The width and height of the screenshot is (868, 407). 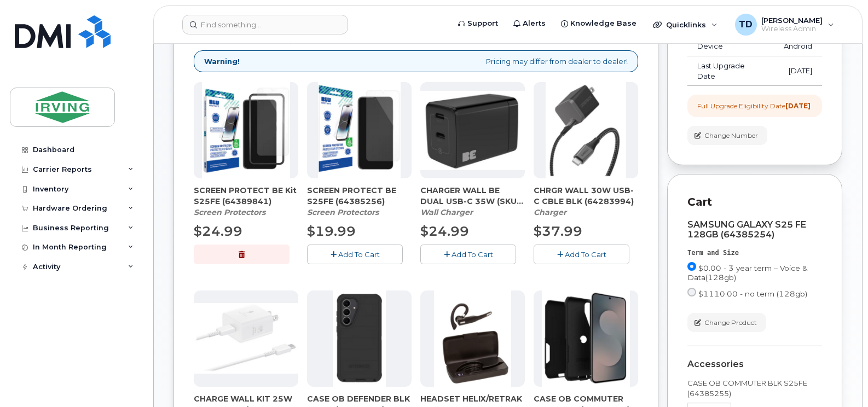 What do you see at coordinates (222, 61) in the screenshot?
I see `strong: Warning!` at bounding box center [222, 61].